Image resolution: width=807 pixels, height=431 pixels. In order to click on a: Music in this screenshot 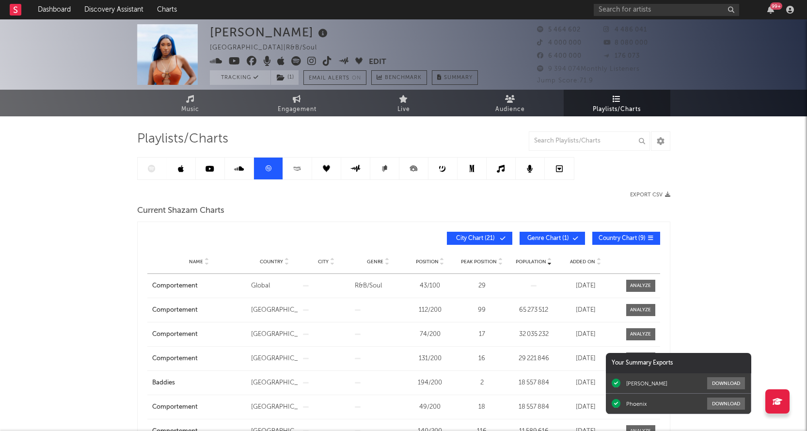, I will do `click(191, 103)`.